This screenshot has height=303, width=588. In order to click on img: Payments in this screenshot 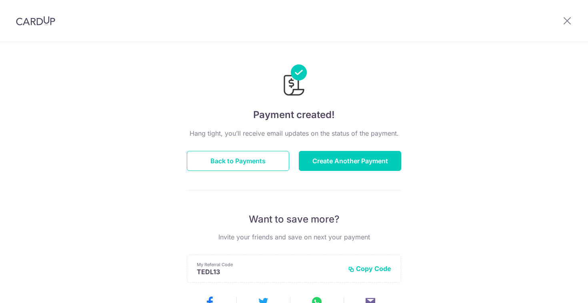, I will do `click(294, 81)`.